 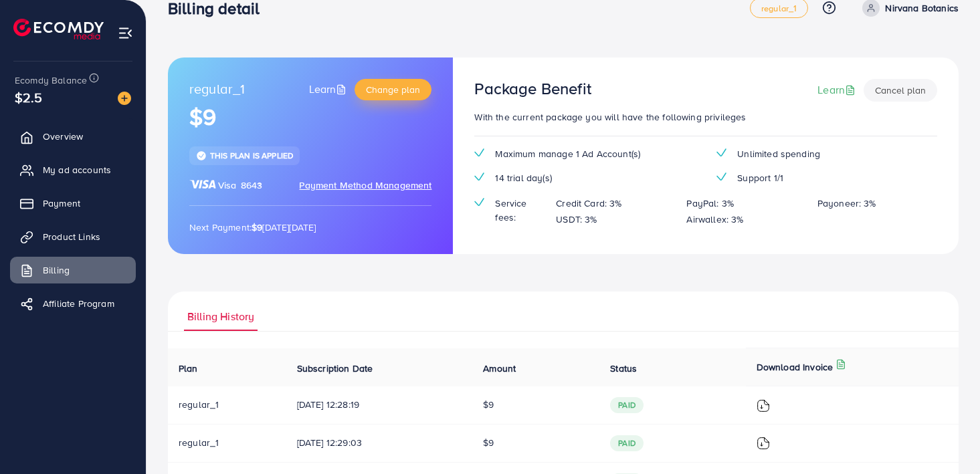 What do you see at coordinates (623, 369) in the screenshot?
I see `span: Status` at bounding box center [623, 369].